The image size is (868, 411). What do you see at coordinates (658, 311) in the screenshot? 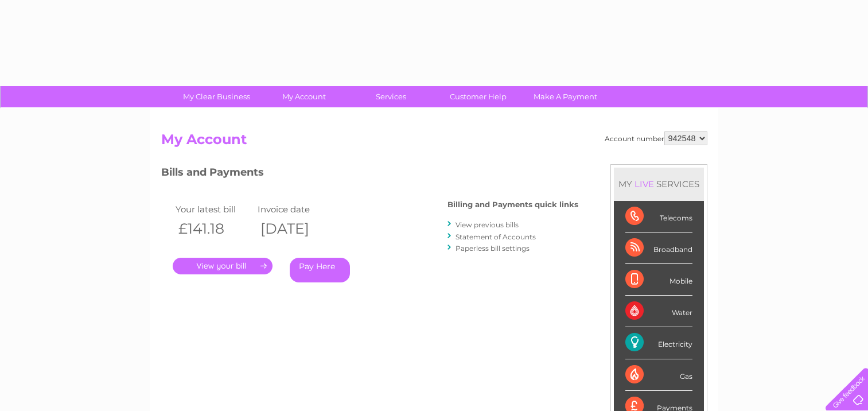
I see `div: Water` at bounding box center [658, 311].